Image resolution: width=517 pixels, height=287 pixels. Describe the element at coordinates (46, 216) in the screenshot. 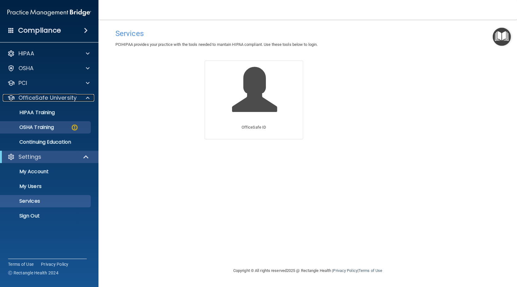

I see `p: Sign Out` at that location.